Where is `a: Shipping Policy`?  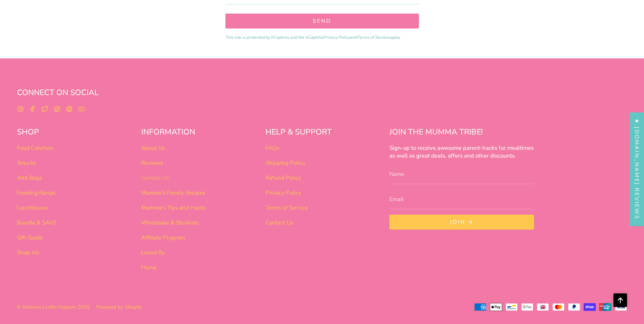
a: Shipping Policy is located at coordinates (285, 162).